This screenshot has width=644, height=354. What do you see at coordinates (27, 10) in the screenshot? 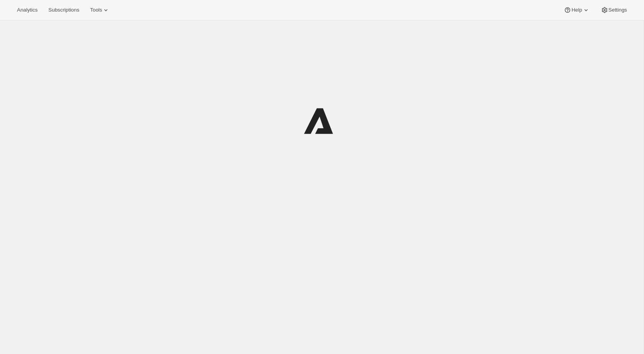
I see `span: Analytics` at bounding box center [27, 10].